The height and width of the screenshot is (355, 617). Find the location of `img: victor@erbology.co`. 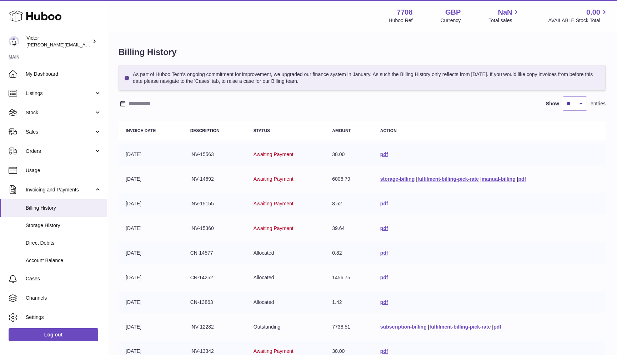

img: victor@erbology.co is located at coordinates (14, 41).